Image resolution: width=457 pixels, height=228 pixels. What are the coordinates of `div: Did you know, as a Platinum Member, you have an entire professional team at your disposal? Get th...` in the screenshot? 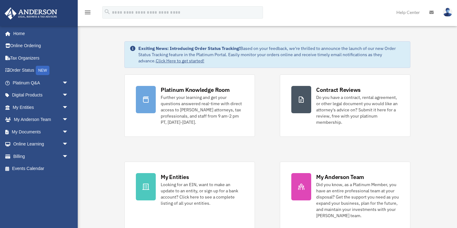 It's located at (357, 200).